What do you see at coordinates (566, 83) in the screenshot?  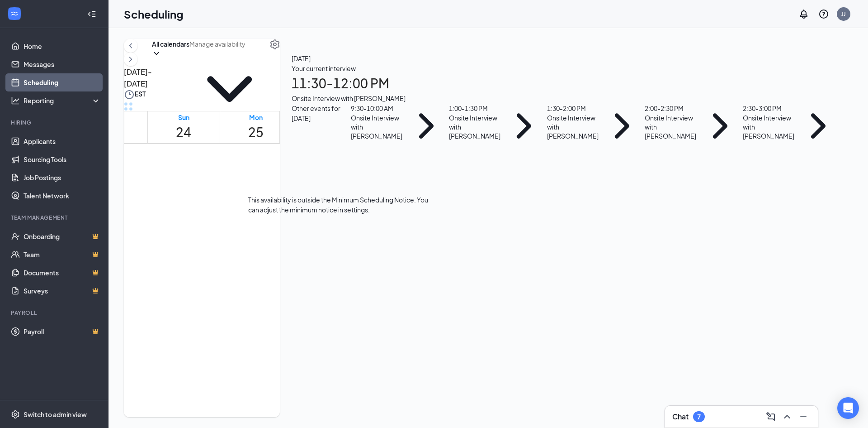 I see `h1: 11:30 - 12:00 PM` at bounding box center [566, 83].